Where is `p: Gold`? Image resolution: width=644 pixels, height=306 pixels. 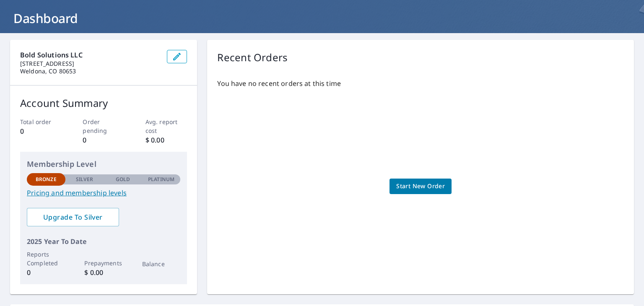 p: Gold is located at coordinates (123, 179).